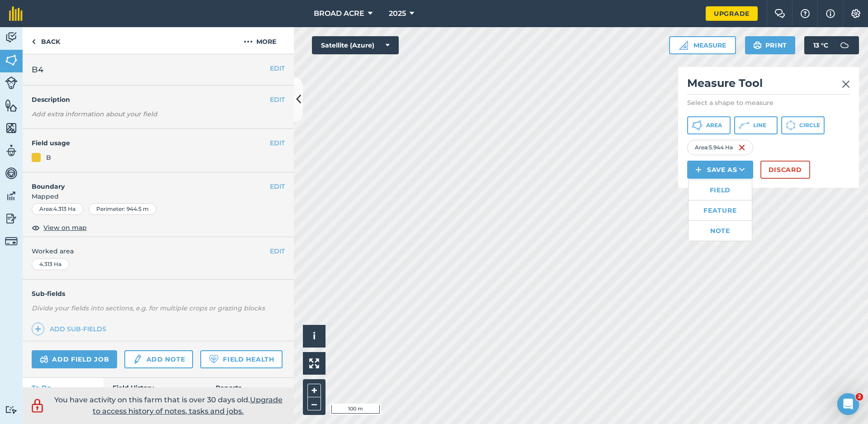 This screenshot has width=868, height=424. I want to click on a: Reports, so click(250, 388).